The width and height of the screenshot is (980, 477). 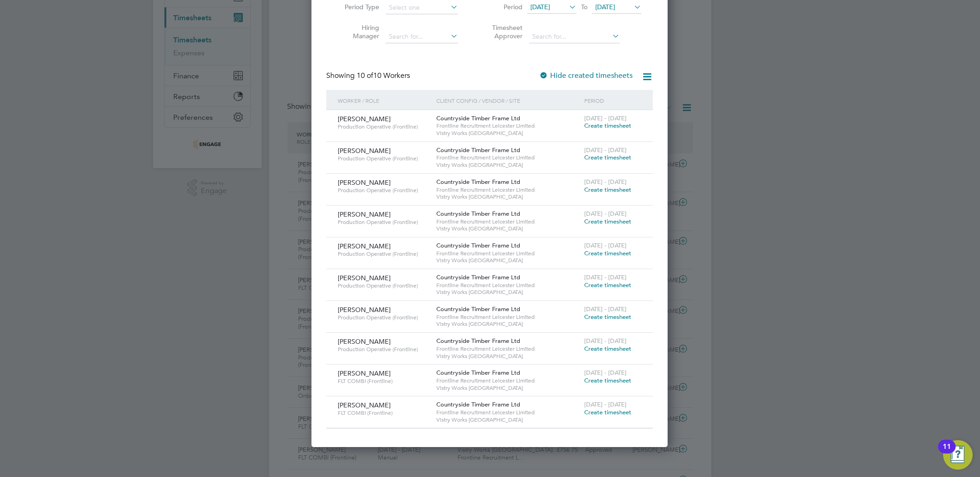 What do you see at coordinates (359, 32) in the screenshot?
I see `label: Hiring Manager` at bounding box center [359, 32].